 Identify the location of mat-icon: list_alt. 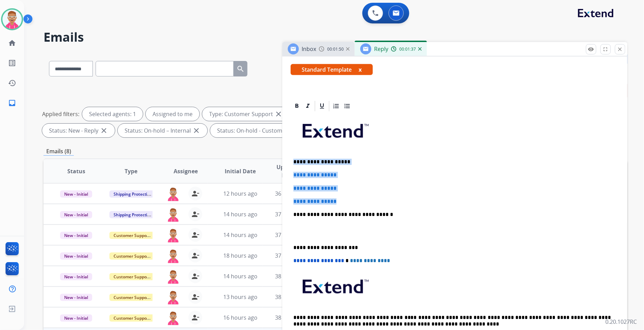
(12, 63).